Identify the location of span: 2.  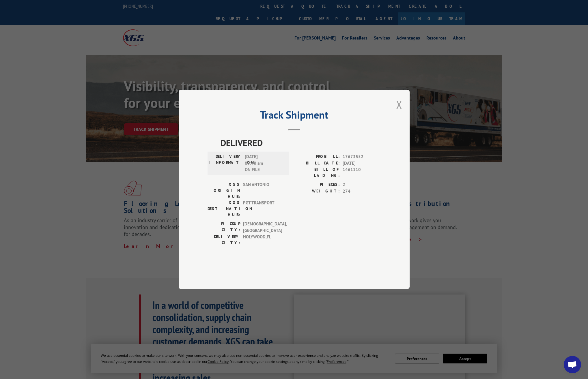
(361, 185).